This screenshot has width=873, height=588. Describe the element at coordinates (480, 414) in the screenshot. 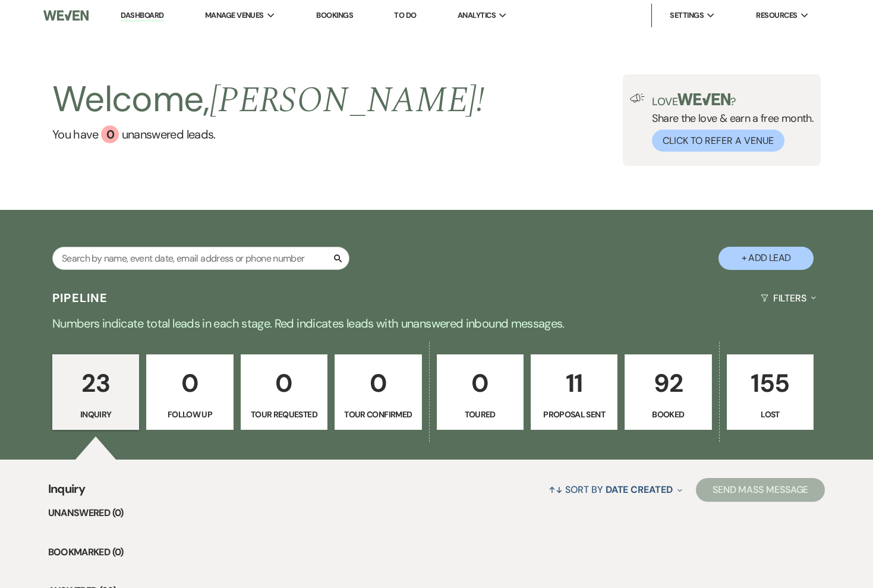

I see `p: Toured` at that location.